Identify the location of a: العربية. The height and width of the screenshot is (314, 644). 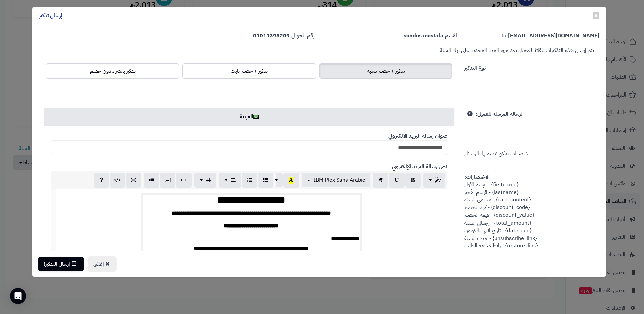
(249, 117).